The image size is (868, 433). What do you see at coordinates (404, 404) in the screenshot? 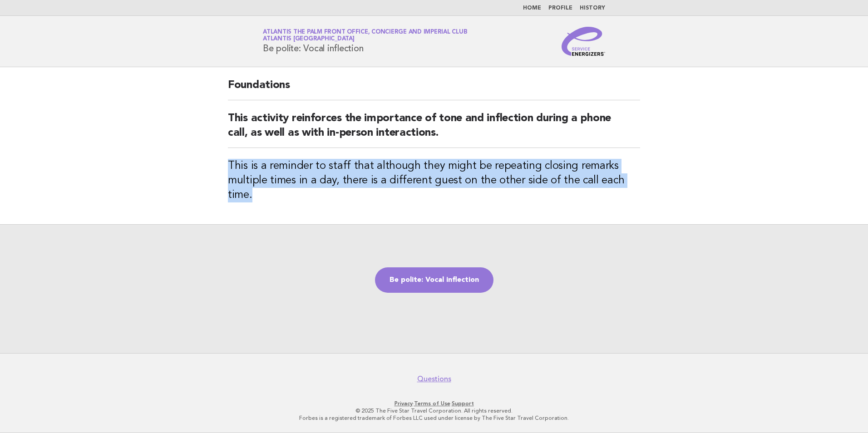
I see `a: Privacy` at bounding box center [404, 404].